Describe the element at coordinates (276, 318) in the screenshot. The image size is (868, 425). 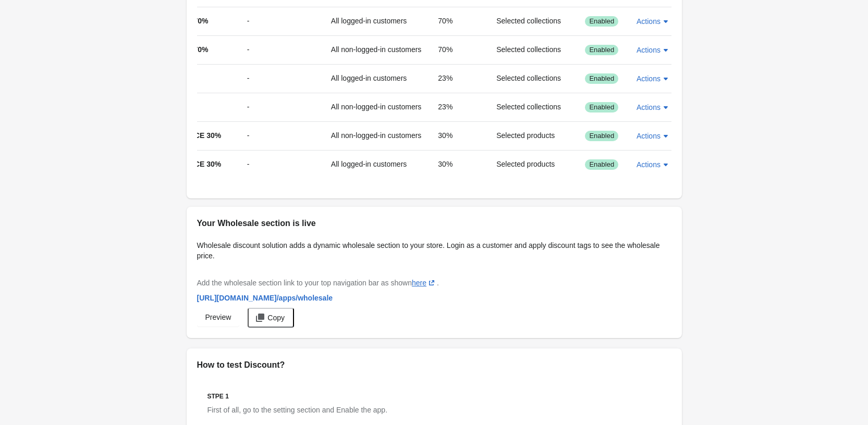
I see `span: Copy` at that location.